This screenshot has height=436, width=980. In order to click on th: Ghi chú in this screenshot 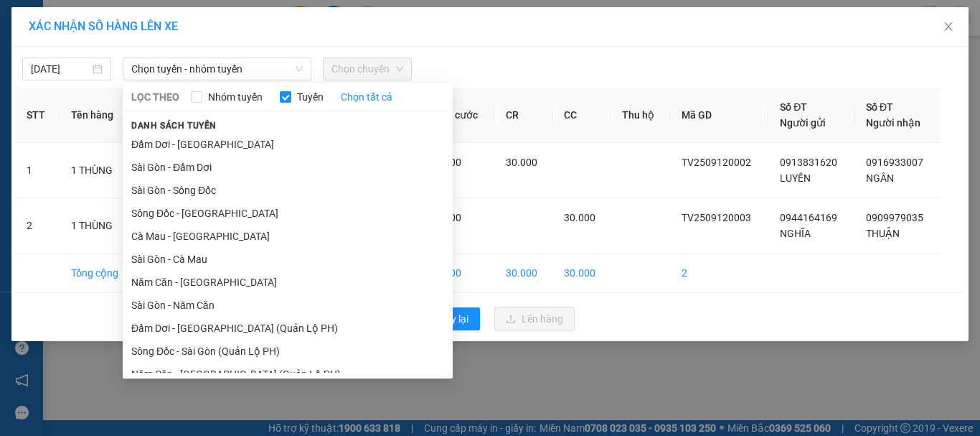, I will do `click(324, 115)`.